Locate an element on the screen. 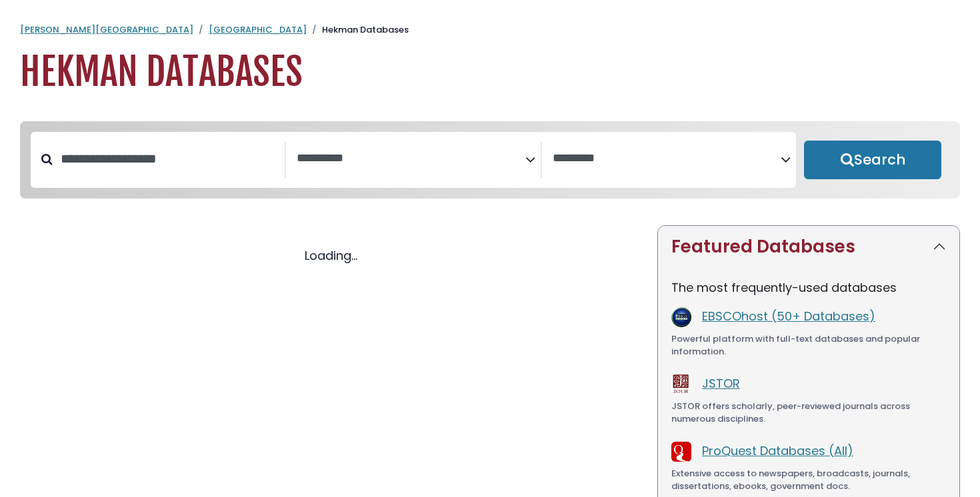 The image size is (980, 497). nav: breadcrumb is located at coordinates (490, 30).